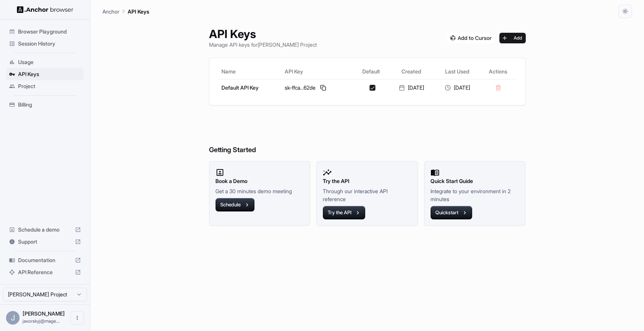 The width and height of the screenshot is (644, 331). I want to click on span: Session History, so click(50, 44).